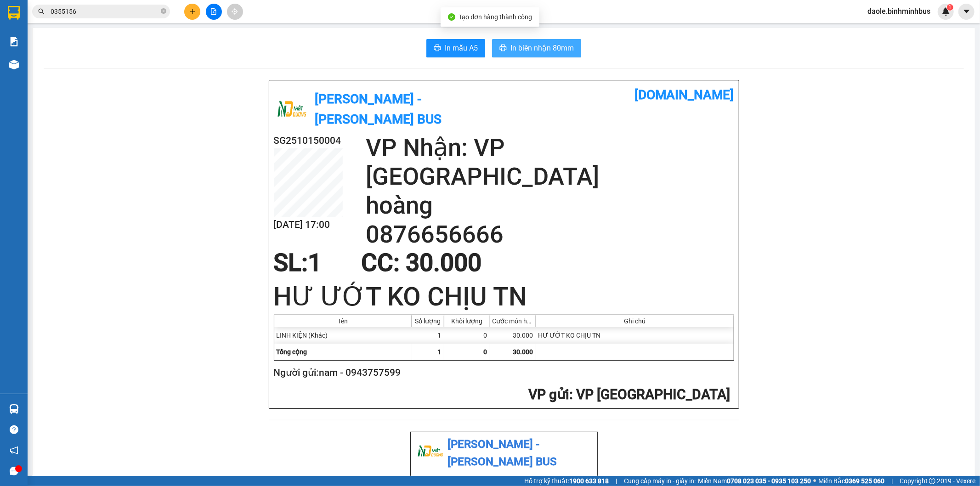 This screenshot has width=980, height=486. I want to click on sup: 1, so click(950, 8).